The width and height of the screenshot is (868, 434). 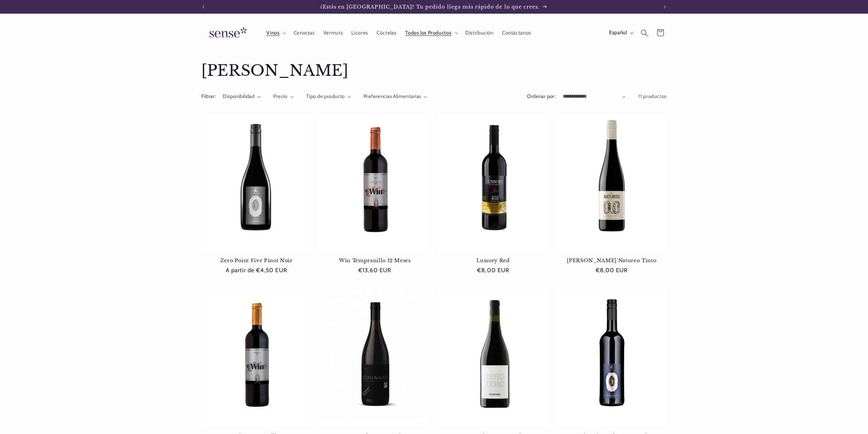 I want to click on a: Cócteles, so click(x=386, y=33).